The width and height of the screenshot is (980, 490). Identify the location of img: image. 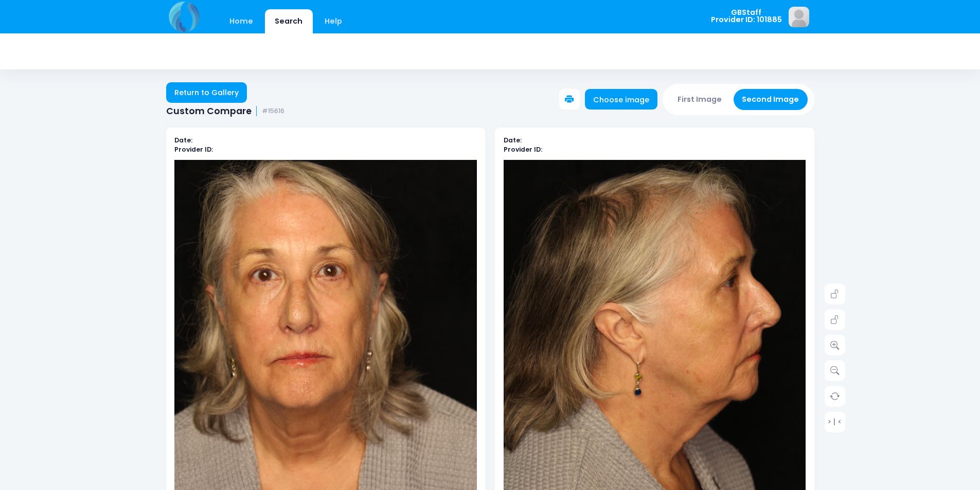
(799, 17).